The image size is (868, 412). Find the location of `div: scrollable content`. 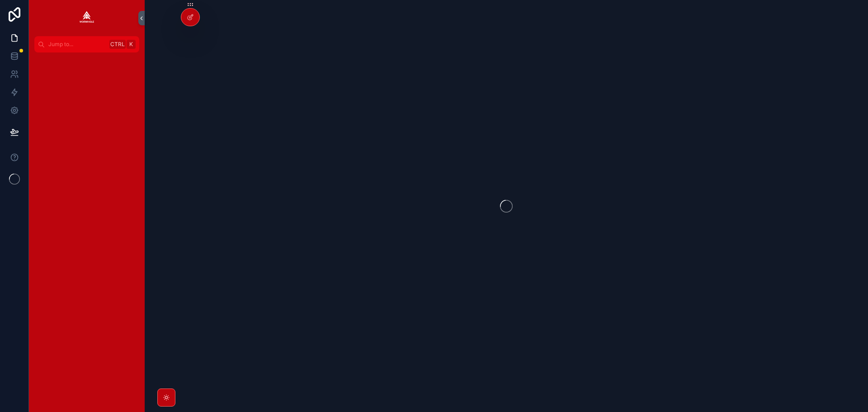

div: scrollable content is located at coordinates (87, 60).